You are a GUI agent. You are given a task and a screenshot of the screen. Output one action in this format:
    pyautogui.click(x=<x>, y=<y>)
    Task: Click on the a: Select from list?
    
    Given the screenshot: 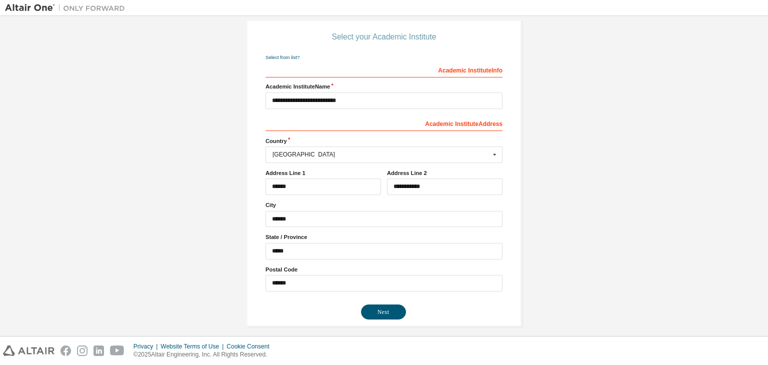 What is the action you would take?
    pyautogui.click(x=283, y=57)
    